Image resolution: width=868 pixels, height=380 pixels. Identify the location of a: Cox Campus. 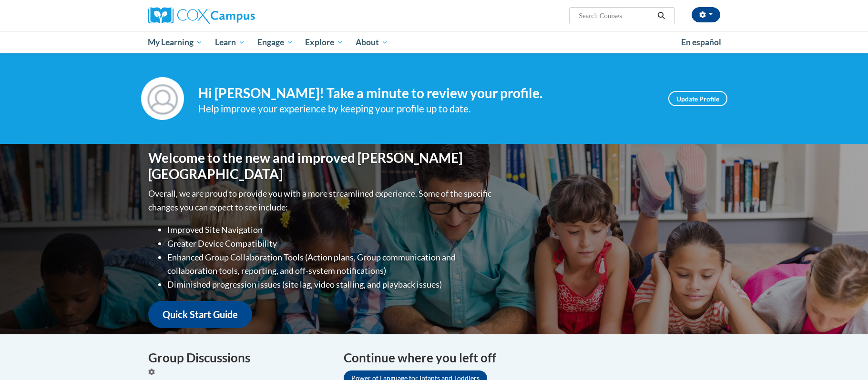
(239, 16).